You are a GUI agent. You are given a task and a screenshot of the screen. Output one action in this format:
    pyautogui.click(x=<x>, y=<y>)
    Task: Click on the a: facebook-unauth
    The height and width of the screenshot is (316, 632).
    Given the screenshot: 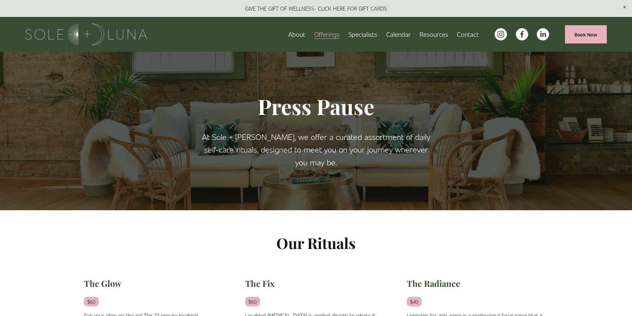 What is the action you would take?
    pyautogui.click(x=522, y=34)
    